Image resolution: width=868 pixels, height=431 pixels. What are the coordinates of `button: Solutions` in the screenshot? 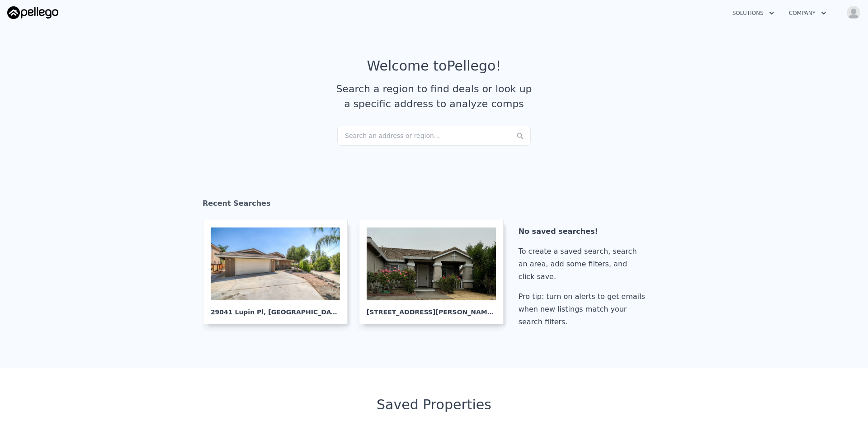 It's located at (754, 13).